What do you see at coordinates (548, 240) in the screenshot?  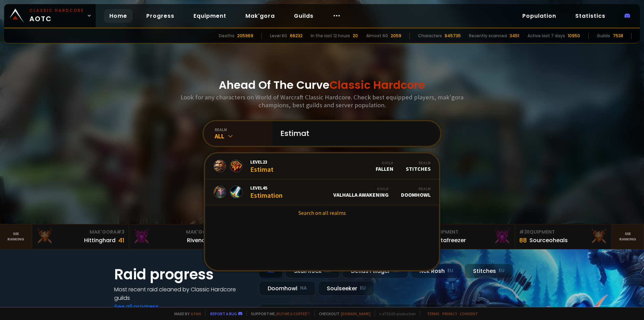 I see `div: Sourceoheals` at bounding box center [548, 240].